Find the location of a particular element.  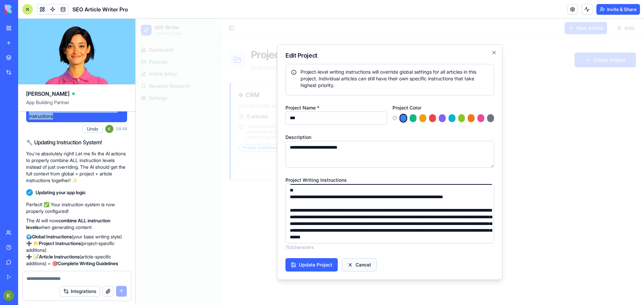

label: Project Name * is located at coordinates (167, 89).